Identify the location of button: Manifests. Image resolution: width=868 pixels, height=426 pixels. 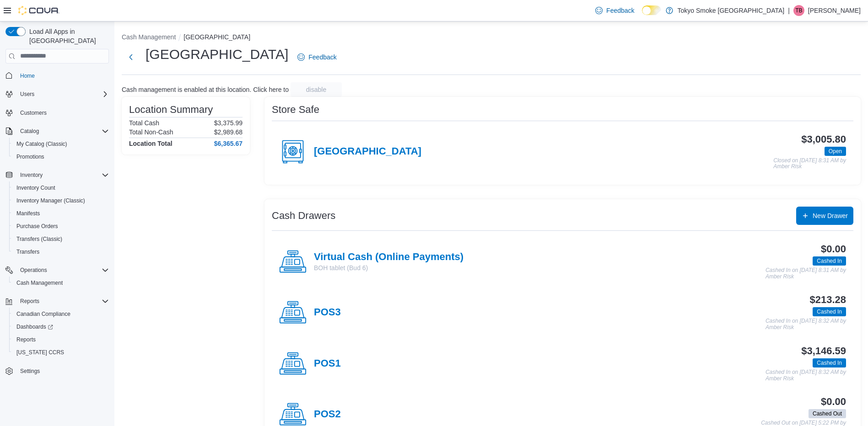
(61, 214).